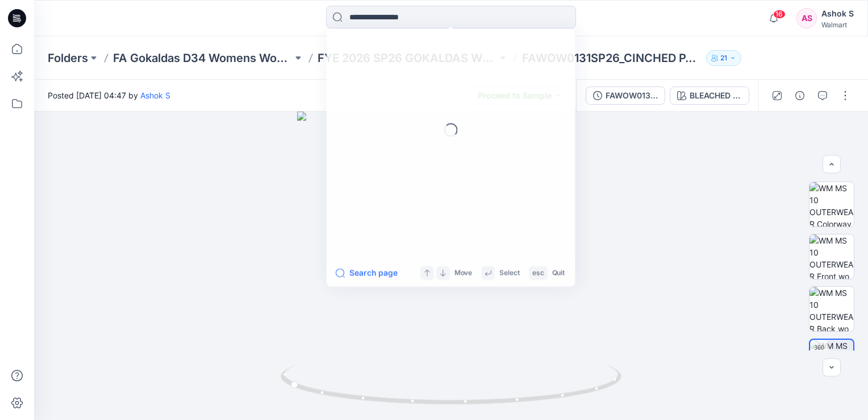  I want to click on div: Ashok S, so click(837, 14).